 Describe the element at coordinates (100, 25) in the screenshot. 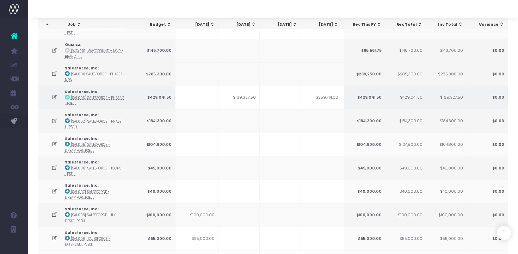

I see `div: Job` at that location.